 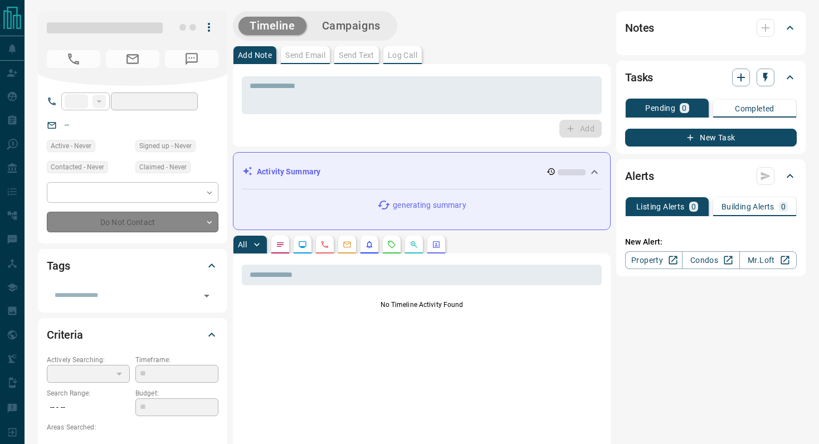 I want to click on div: Alerts, so click(x=711, y=176).